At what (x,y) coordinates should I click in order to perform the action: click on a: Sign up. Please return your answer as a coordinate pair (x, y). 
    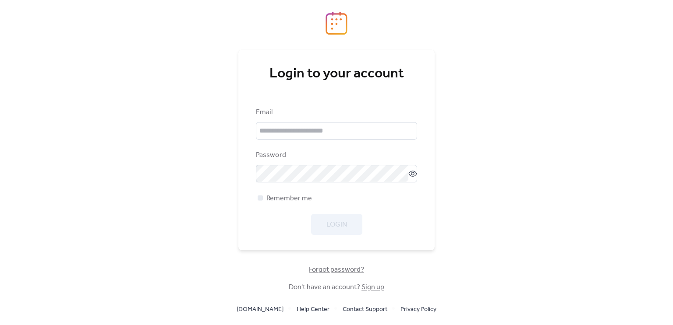
    Looking at the image, I should click on (373, 287).